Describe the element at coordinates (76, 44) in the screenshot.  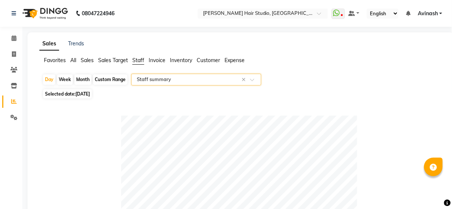
I see `a: Trends` at that location.